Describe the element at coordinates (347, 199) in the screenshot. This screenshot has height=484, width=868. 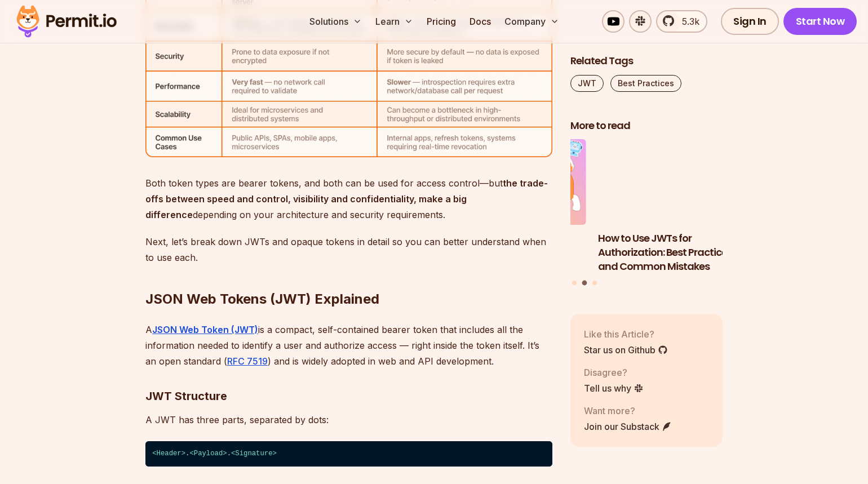
I see `strong: the trade-offs between speed and control, visibility and confidentiality, make a big difference` at that location.